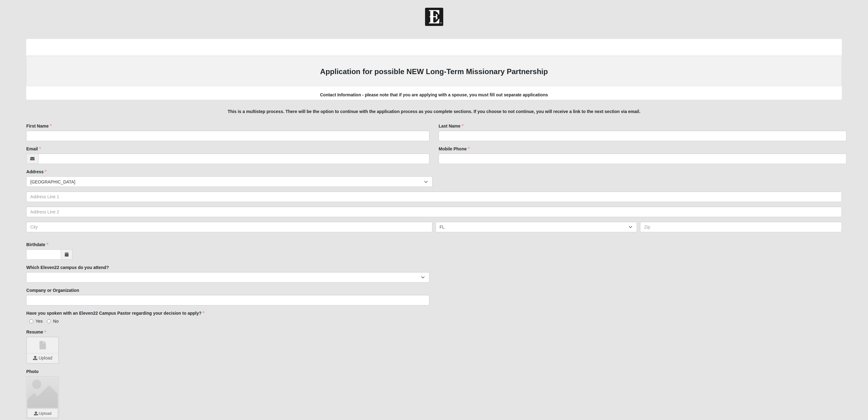  I want to click on input: Yes, so click(31, 321).